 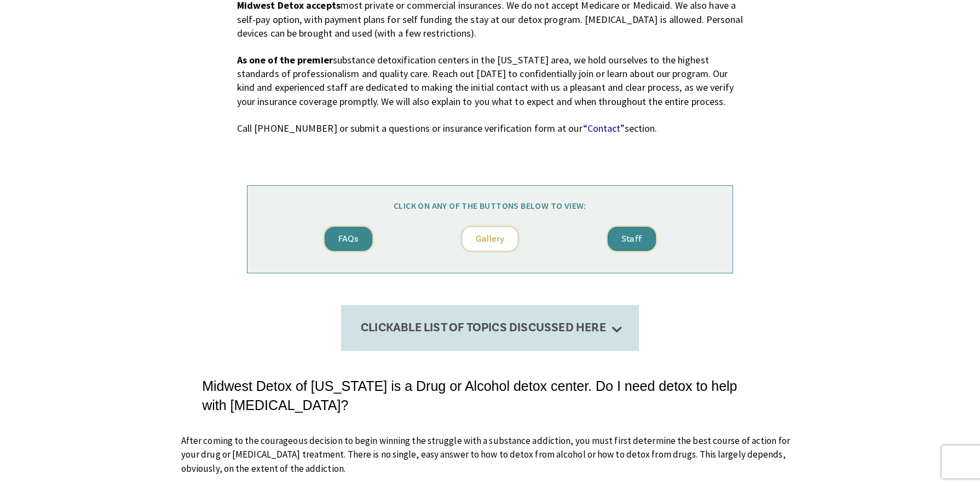 What do you see at coordinates (490, 239) in the screenshot?
I see `span: Gallery` at bounding box center [490, 239].